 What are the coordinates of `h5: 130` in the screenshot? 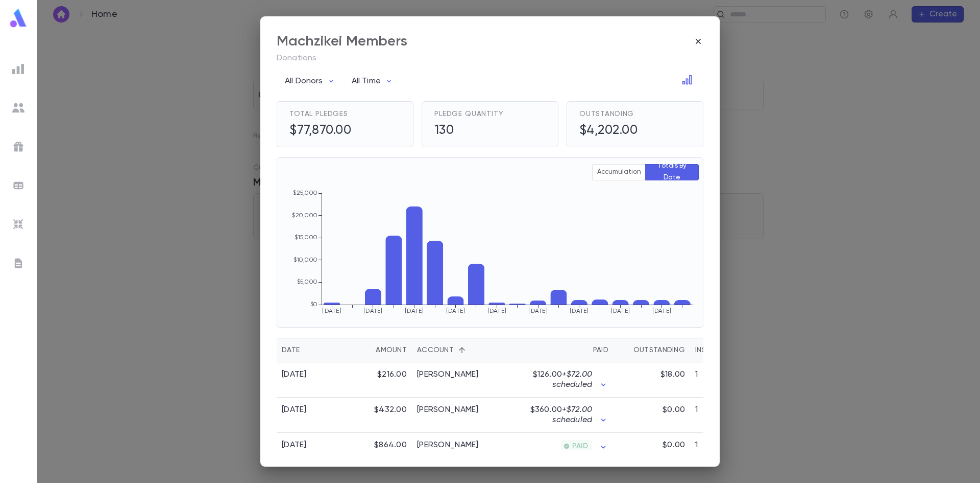 It's located at (444, 131).